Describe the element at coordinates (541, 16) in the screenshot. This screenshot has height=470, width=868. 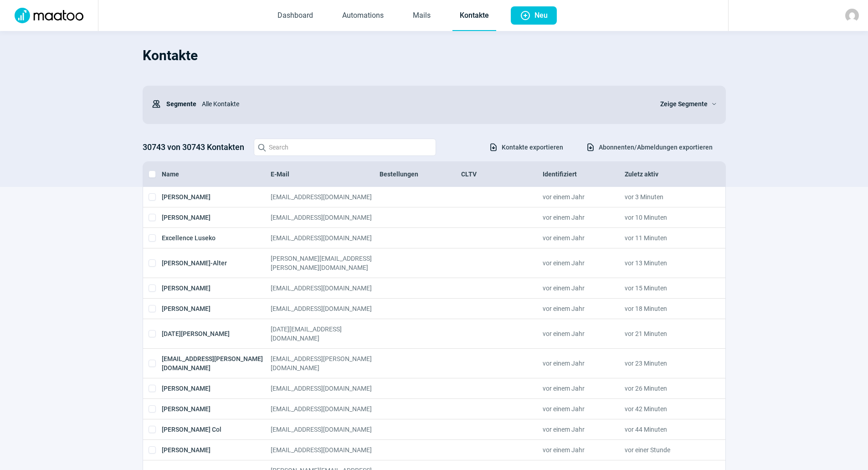
I see `span: Neu` at that location.